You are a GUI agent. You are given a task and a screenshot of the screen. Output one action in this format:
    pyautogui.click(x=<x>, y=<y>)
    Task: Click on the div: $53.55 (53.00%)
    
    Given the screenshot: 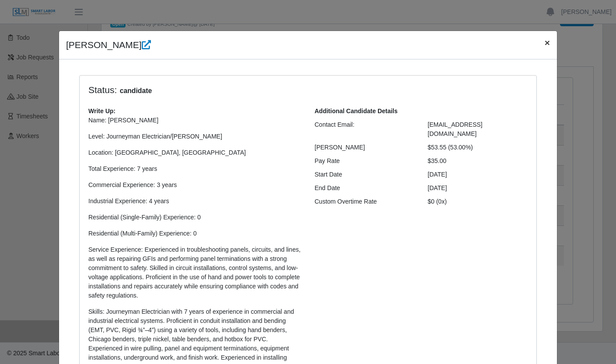 What is the action you would take?
    pyautogui.click(x=477, y=147)
    